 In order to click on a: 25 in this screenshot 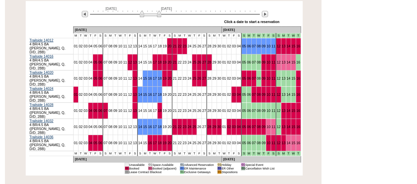, I will do `click(194, 78)`.